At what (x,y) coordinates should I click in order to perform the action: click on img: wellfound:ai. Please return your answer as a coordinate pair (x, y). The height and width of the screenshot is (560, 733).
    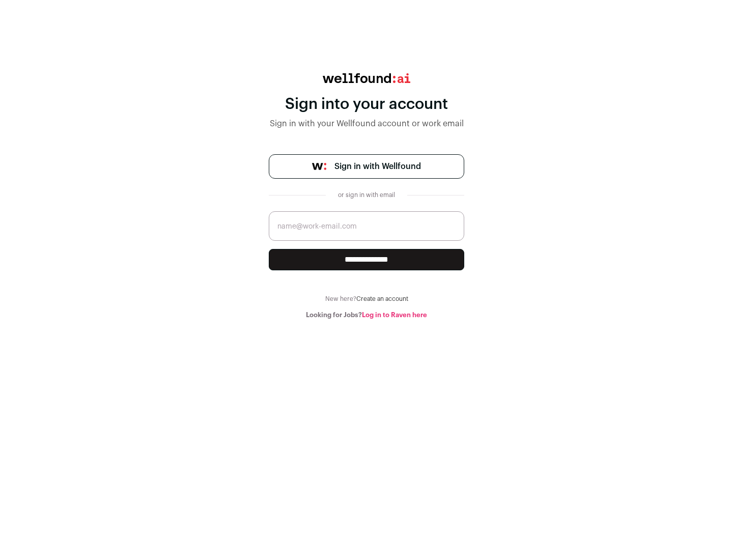
    Looking at the image, I should click on (367, 78).